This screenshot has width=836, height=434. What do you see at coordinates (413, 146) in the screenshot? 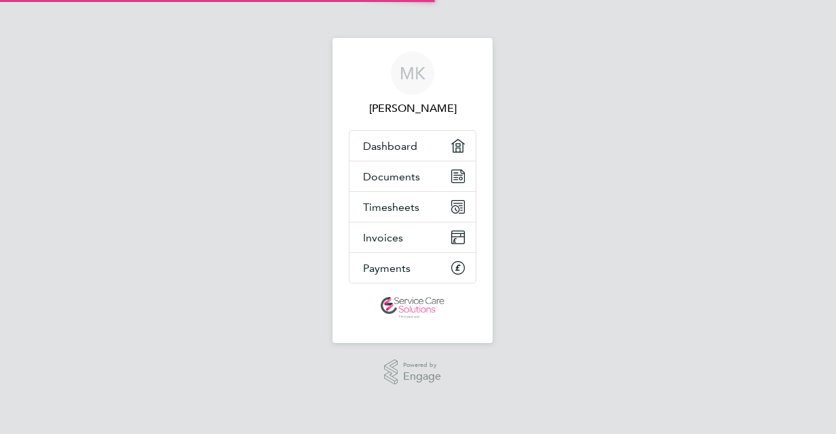
I see `a: Dashboard` at bounding box center [413, 146].